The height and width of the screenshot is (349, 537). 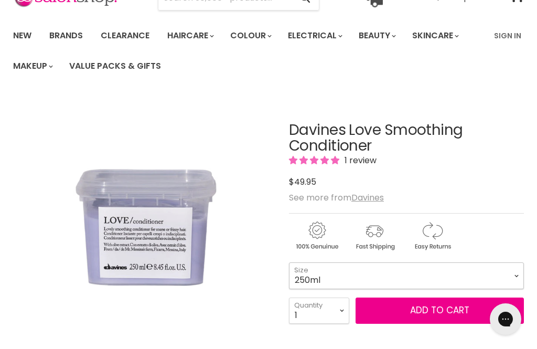 What do you see at coordinates (359, 160) in the screenshot?
I see `span: 1 review` at bounding box center [359, 160].